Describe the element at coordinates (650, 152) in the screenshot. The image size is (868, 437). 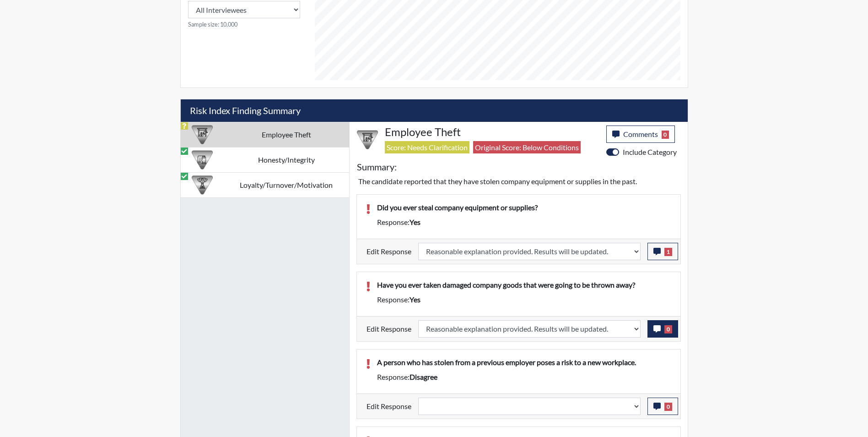
I see `label: Include Category` at that location.